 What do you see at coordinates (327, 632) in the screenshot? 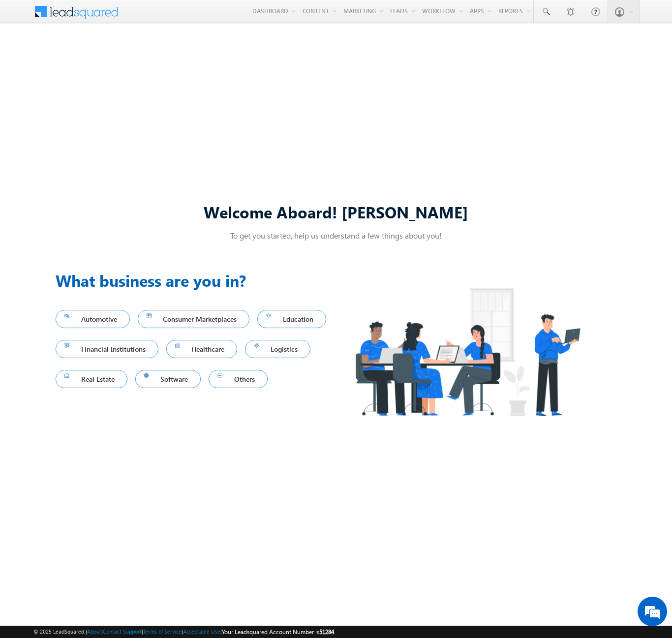
I see `span: 51284` at bounding box center [327, 632].